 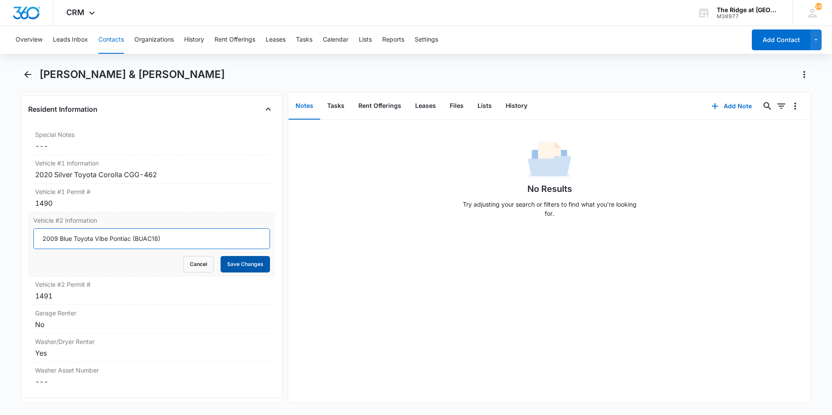 I want to click on button: Actions, so click(x=805, y=75).